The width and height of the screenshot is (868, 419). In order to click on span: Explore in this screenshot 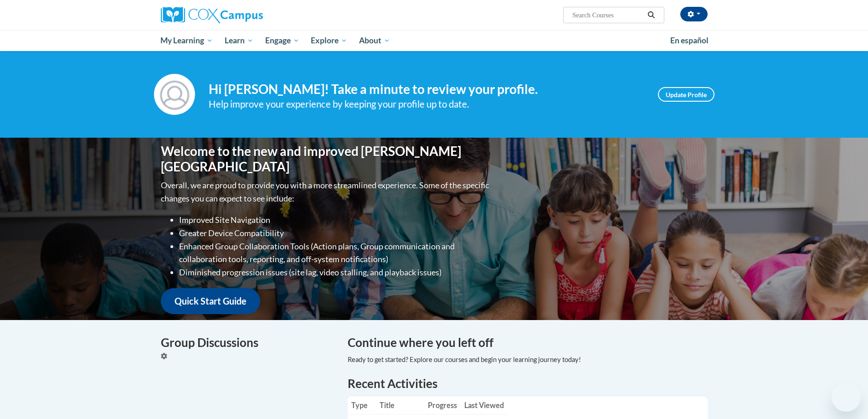, I will do `click(329, 40)`.